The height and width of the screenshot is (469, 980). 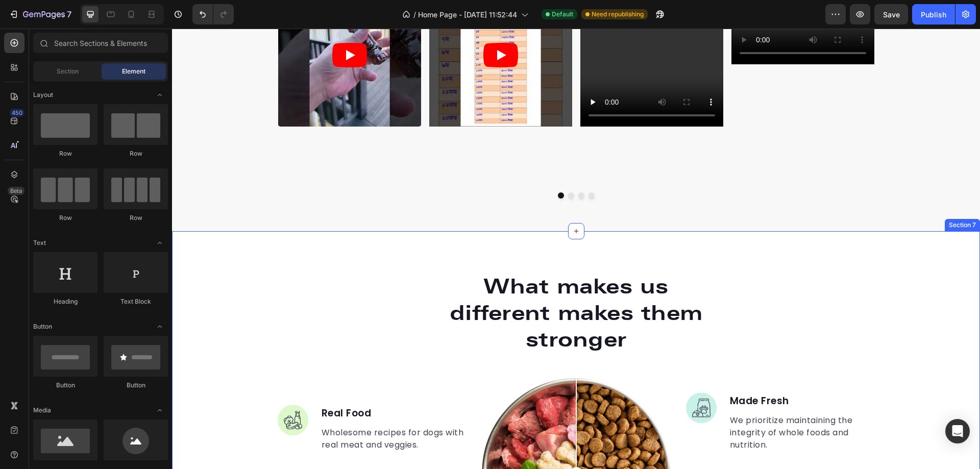 I want to click on div: Heading, so click(x=66, y=301).